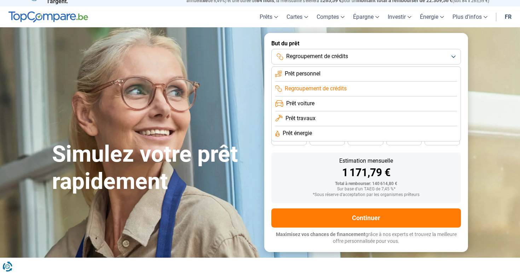 Image resolution: width=520 pixels, height=274 pixels. I want to click on a: Prêts, so click(269, 17).